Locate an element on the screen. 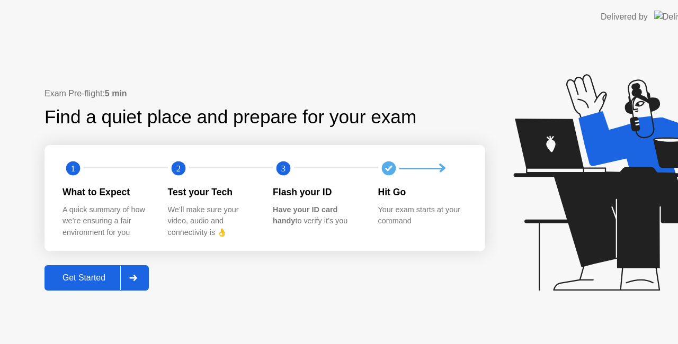 The image size is (678, 344). text: 1 is located at coordinates (73, 168).